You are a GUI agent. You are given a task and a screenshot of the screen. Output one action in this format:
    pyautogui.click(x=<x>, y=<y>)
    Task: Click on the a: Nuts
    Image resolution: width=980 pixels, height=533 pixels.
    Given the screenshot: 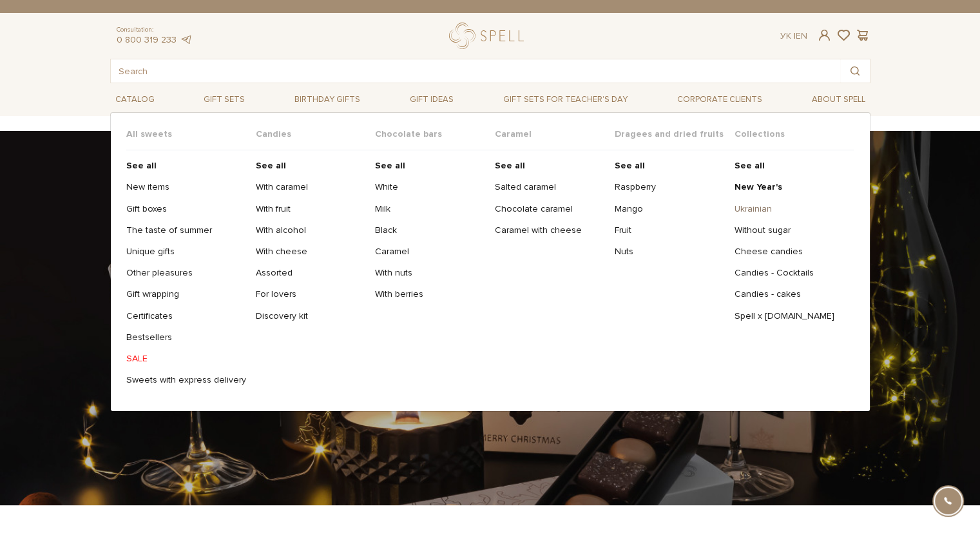 What is the action you would take?
    pyautogui.click(x=670, y=252)
    